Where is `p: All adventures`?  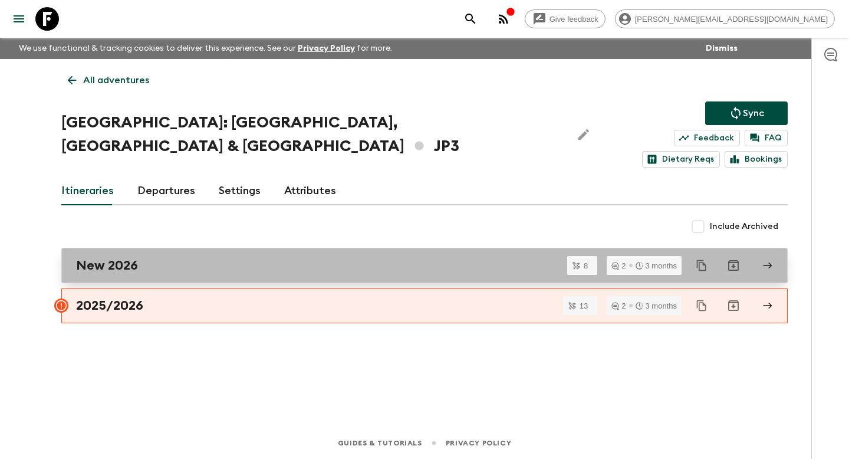
p: All adventures is located at coordinates (116, 80).